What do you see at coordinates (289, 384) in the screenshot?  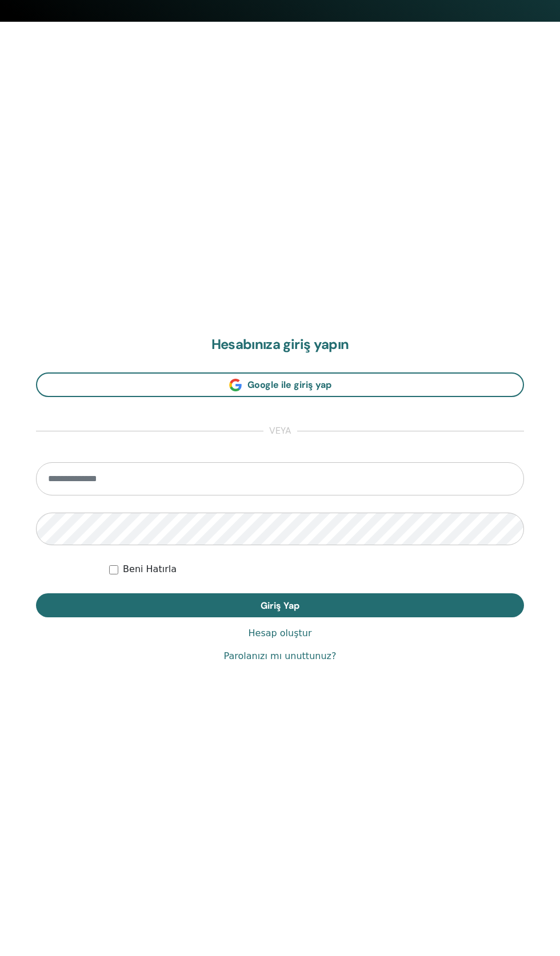 I see `span: Google ile giriş yap` at bounding box center [289, 384].